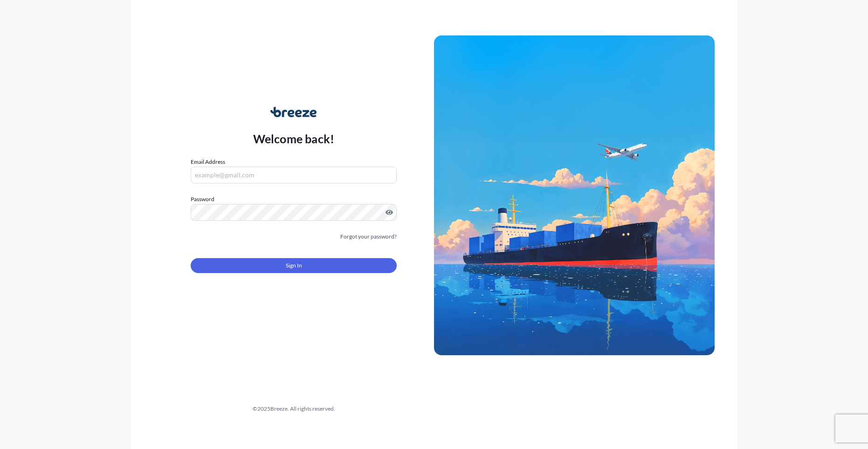 The image size is (868, 449). Describe the element at coordinates (294, 139) in the screenshot. I see `p: Welcome back!` at that location.